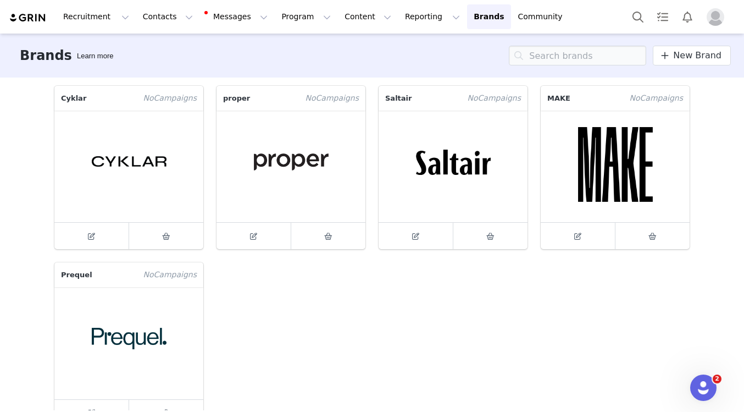 The height and width of the screenshot is (412, 744). Describe the element at coordinates (237, 16) in the screenshot. I see `button: Messages` at that location.